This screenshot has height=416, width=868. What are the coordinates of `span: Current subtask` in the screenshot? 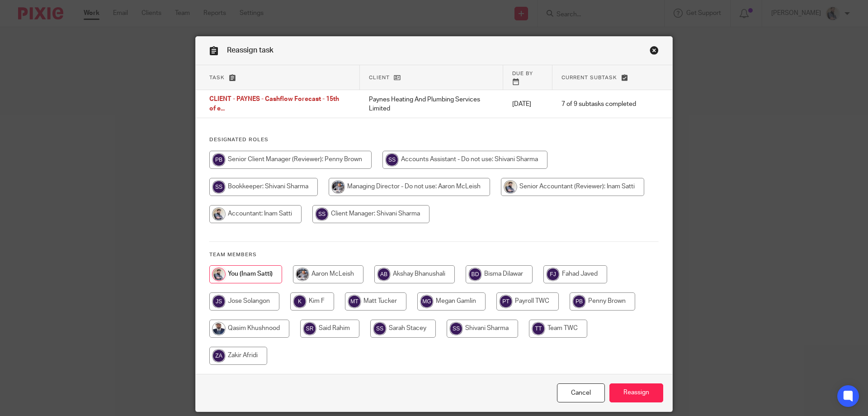 It's located at (589, 77).